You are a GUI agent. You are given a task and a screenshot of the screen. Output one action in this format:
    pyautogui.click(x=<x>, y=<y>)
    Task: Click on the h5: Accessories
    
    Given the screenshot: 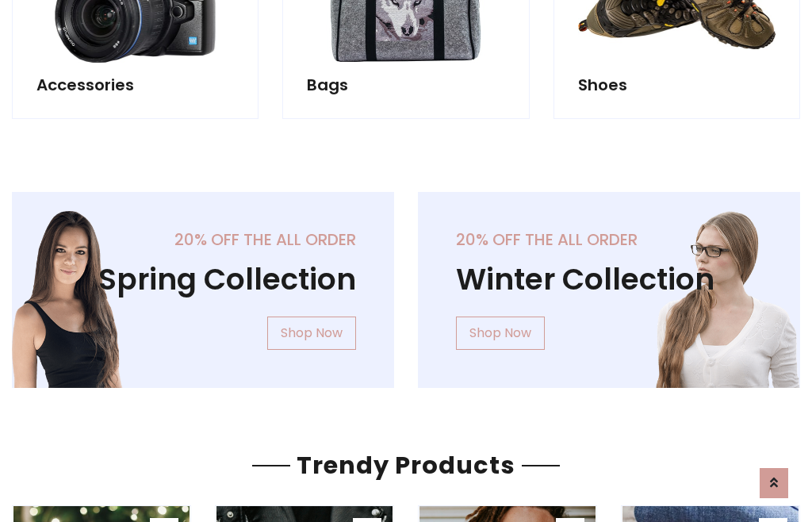 What is the action you would take?
    pyautogui.click(x=135, y=85)
    